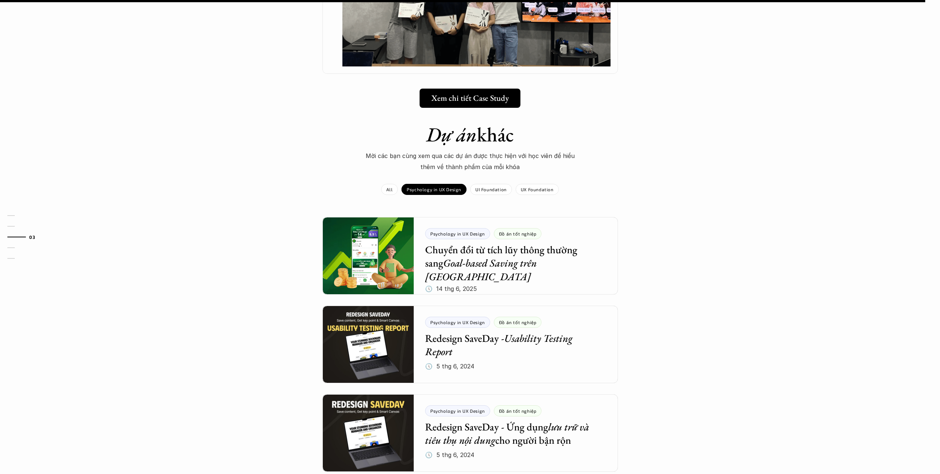 This screenshot has width=940, height=474. Describe the element at coordinates (451, 134) in the screenshot. I see `em: Dự án` at that location.